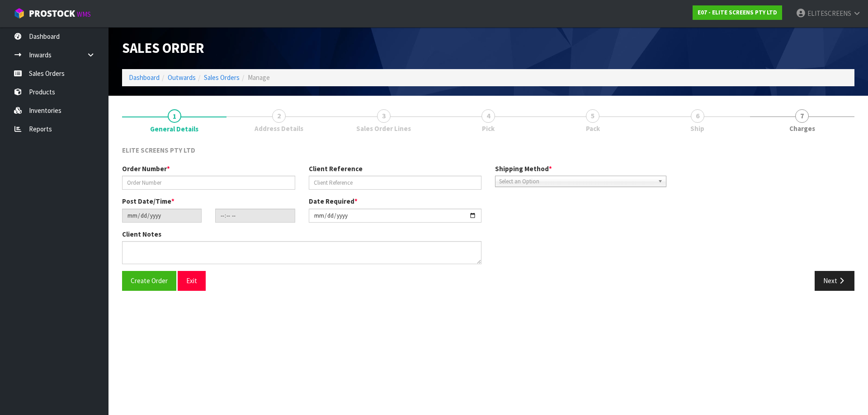  Describe the element at coordinates (258, 78) in the screenshot. I see `span: Manage` at that location.